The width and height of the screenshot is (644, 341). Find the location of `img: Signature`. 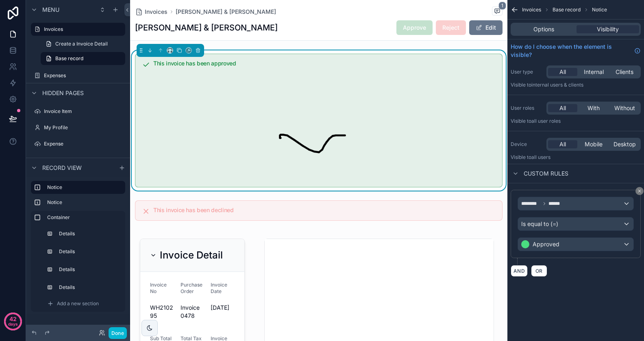

img: Signature is located at coordinates (324, 125).